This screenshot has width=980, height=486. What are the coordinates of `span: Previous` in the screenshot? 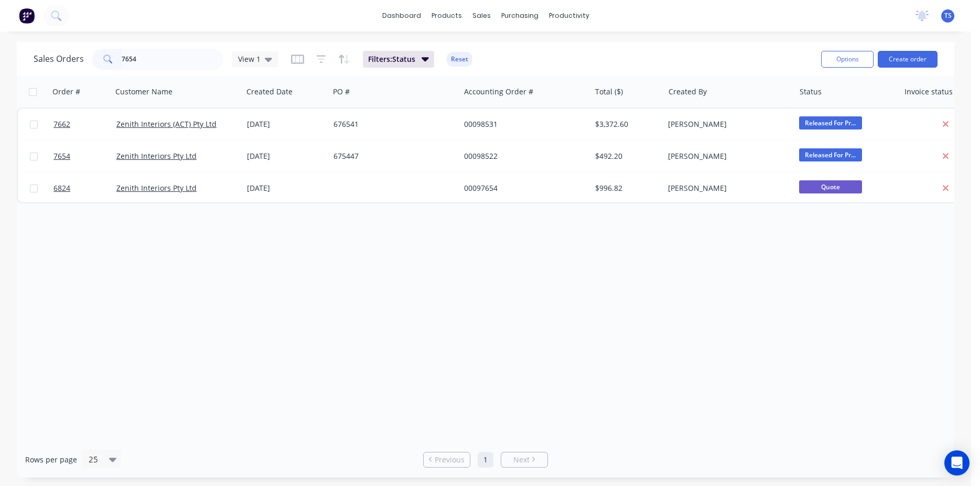 It's located at (449, 460).